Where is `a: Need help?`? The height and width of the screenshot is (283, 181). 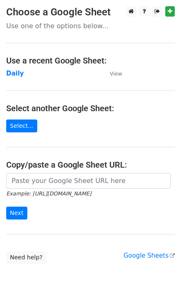 a: Need help? is located at coordinates (26, 257).